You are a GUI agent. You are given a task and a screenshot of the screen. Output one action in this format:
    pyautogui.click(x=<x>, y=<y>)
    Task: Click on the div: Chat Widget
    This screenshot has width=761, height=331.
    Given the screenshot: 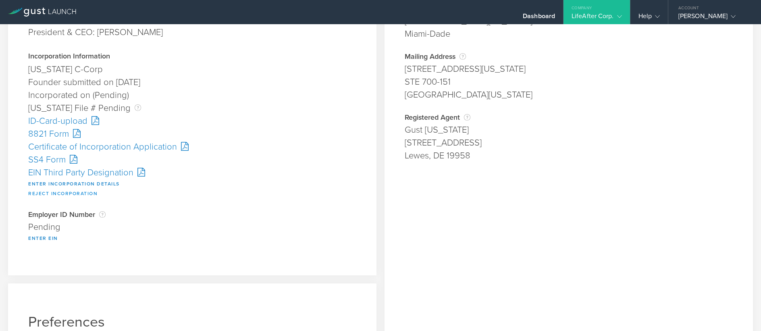 What is the action you would take?
    pyautogui.click(x=741, y=312)
    